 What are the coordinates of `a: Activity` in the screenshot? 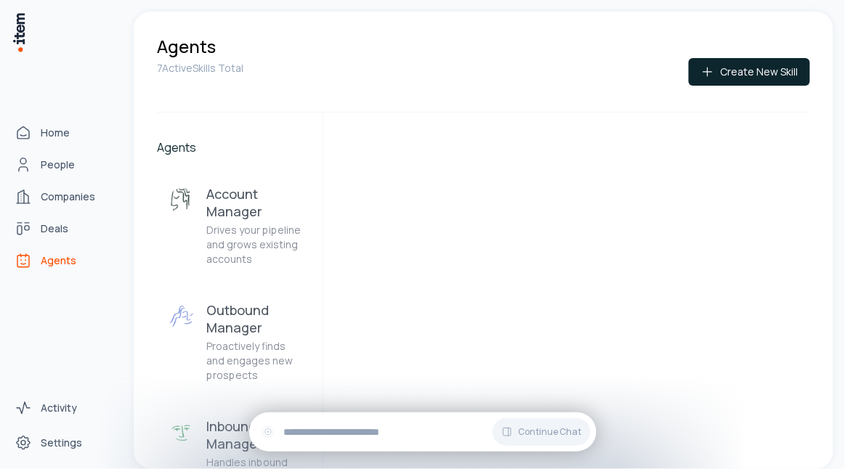 It's located at (64, 408).